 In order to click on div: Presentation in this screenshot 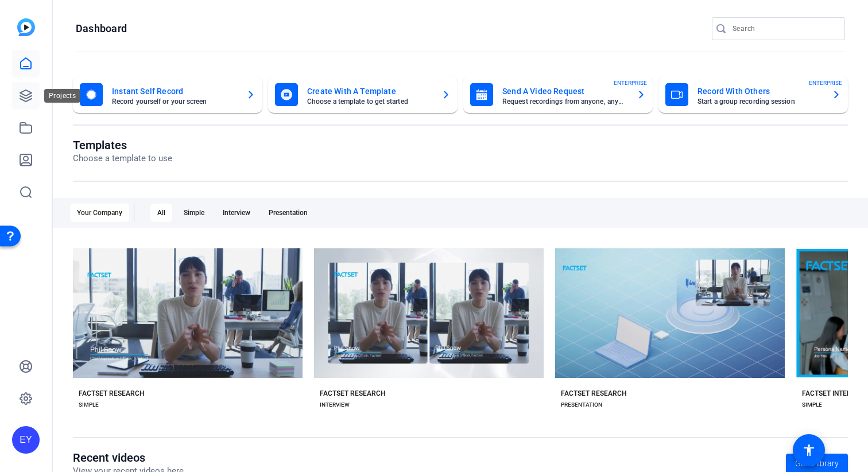, I will do `click(288, 213)`.